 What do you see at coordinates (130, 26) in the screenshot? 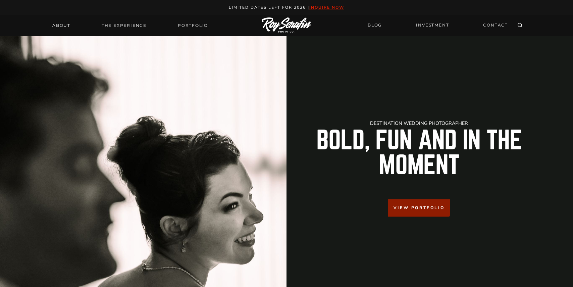
I see `nav: Primary Navigation` at bounding box center [130, 26].